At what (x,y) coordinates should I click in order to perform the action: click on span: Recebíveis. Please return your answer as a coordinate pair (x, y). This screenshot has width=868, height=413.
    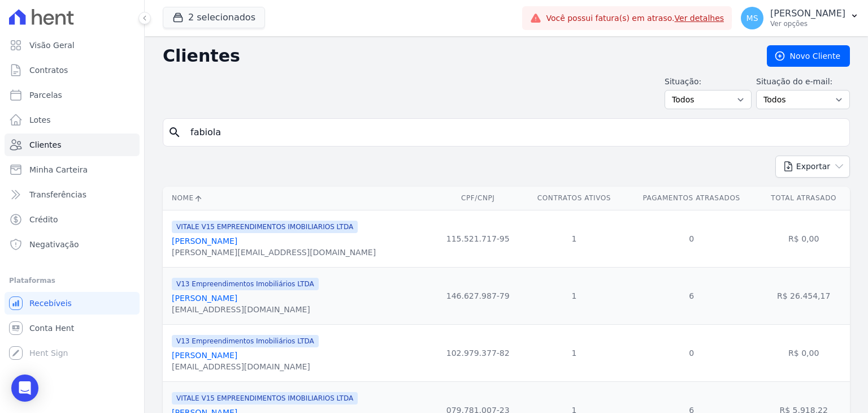
    Looking at the image, I should click on (50, 303).